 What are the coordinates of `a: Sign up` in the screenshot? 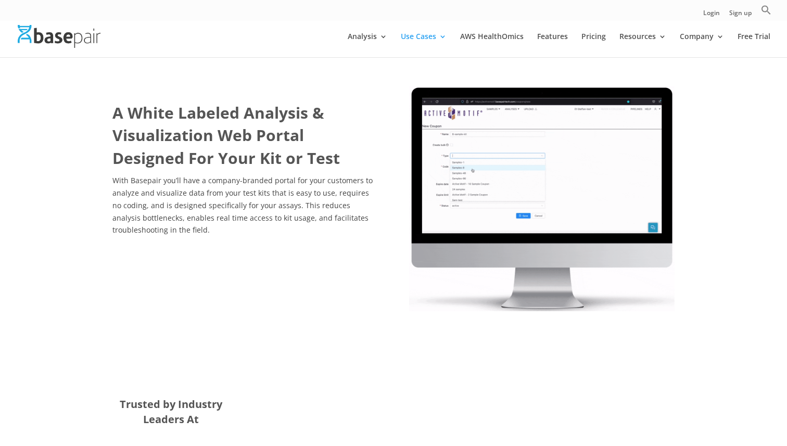 It's located at (741, 15).